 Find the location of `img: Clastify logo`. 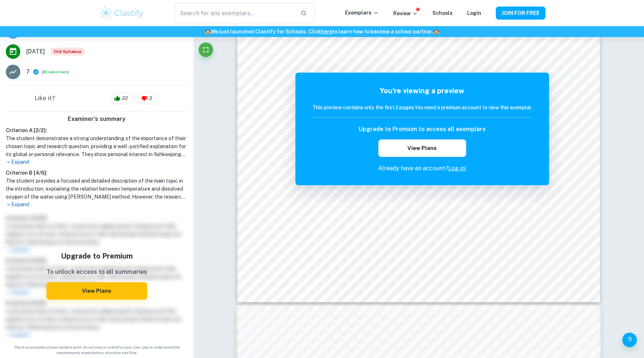

img: Clastify logo is located at coordinates (122, 13).